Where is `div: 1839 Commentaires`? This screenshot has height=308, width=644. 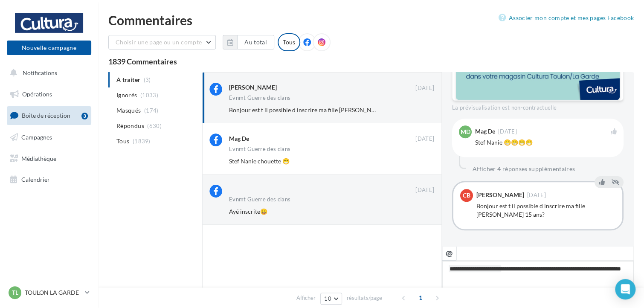 div: 1839 Commentaires is located at coordinates (371, 61).